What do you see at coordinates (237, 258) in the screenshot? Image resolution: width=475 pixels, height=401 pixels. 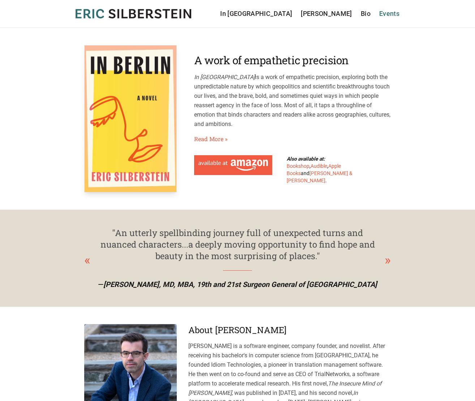 I see `div: 1 / 4` at bounding box center [237, 258].